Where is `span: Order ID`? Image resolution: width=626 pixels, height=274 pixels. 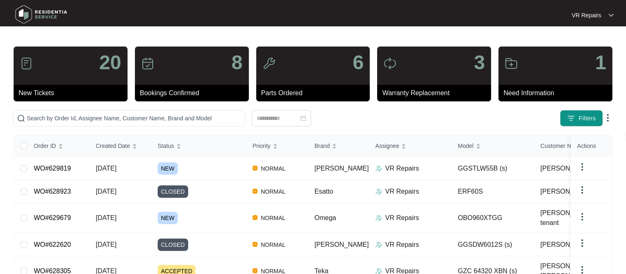
span: Order ID is located at coordinates (45, 146).